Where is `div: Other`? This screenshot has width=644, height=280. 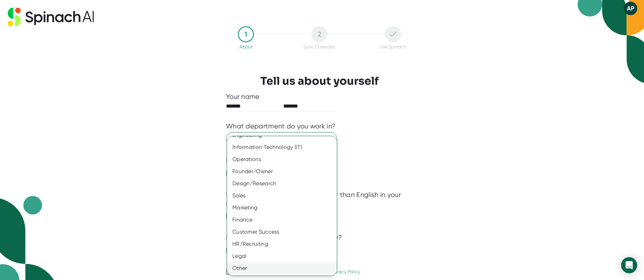
div: Other is located at coordinates (284, 269).